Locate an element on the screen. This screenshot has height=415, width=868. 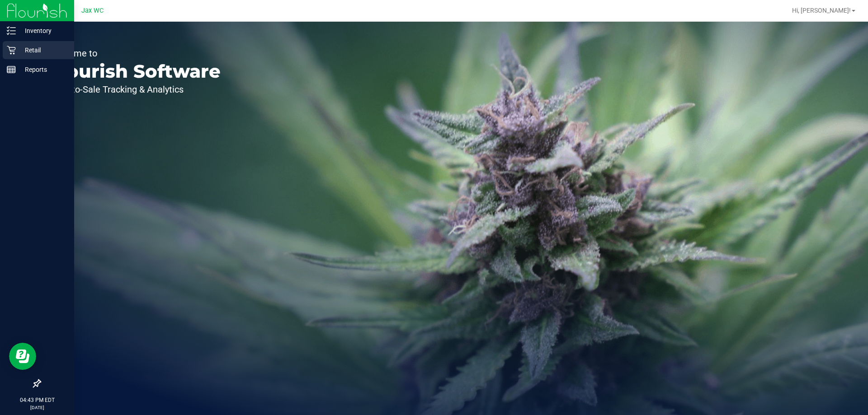
p: Reports is located at coordinates (43, 70).